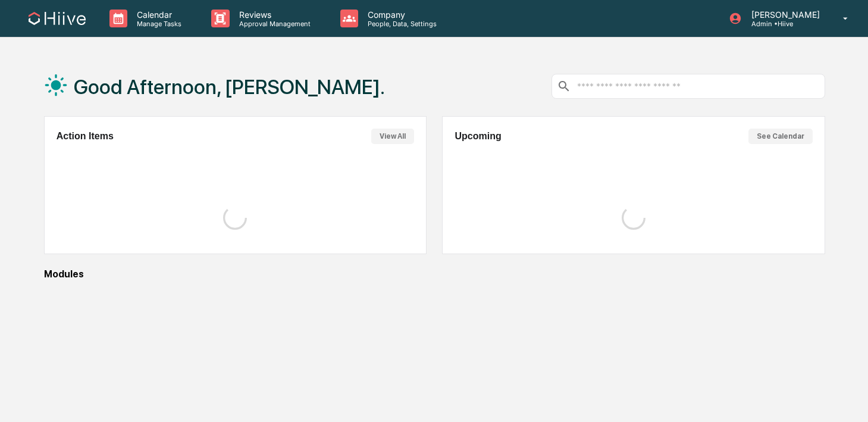 This screenshot has width=868, height=422. What do you see at coordinates (157, 24) in the screenshot?
I see `p: Manage Tasks` at bounding box center [157, 24].